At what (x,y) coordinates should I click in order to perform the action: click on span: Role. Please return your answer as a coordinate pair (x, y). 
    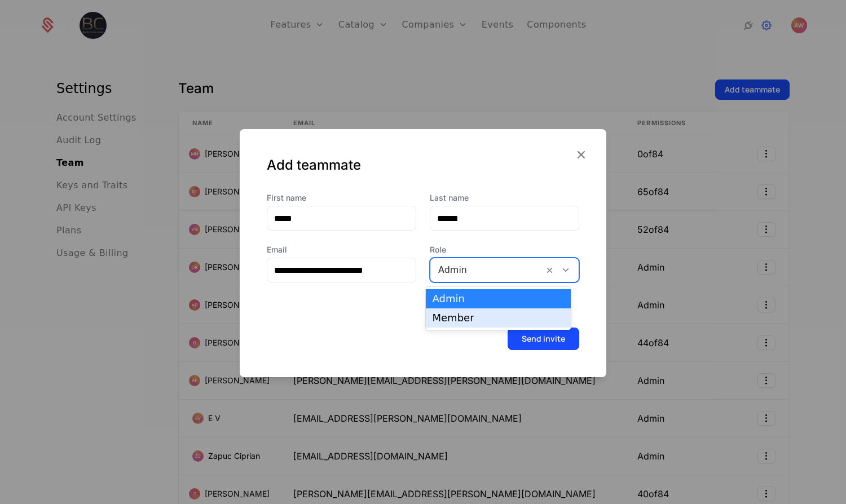
    Looking at the image, I should click on (504, 249).